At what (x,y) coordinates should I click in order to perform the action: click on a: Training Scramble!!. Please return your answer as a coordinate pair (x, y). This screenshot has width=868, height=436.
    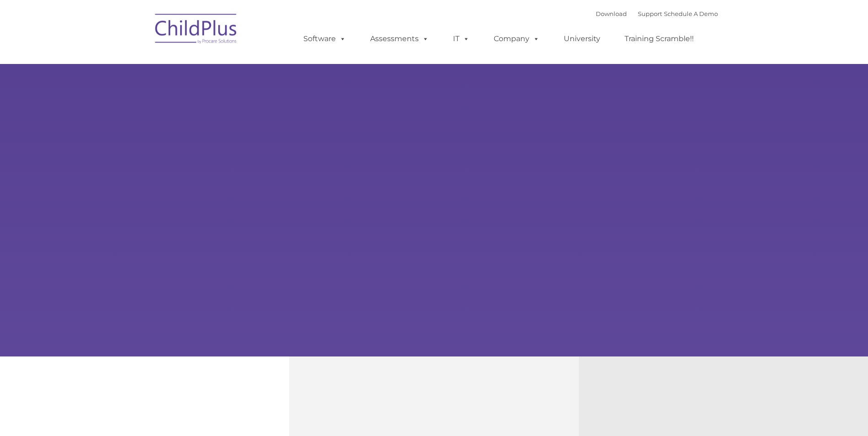
    Looking at the image, I should click on (660, 39).